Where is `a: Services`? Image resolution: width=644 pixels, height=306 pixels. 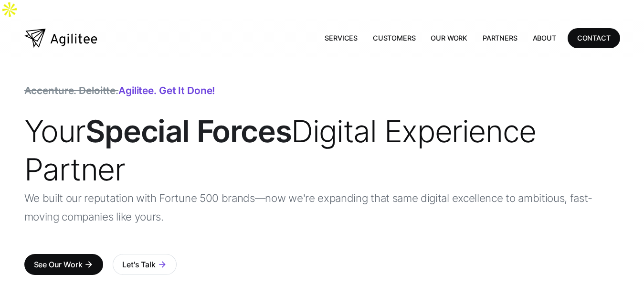 a: Services is located at coordinates (341, 38).